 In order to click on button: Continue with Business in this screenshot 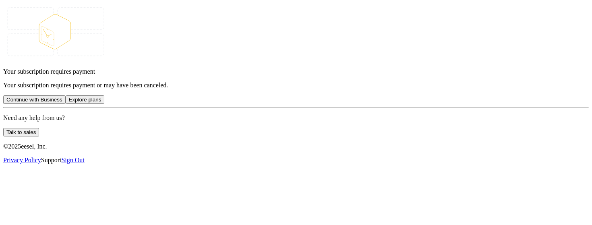, I will do `click(34, 100)`.